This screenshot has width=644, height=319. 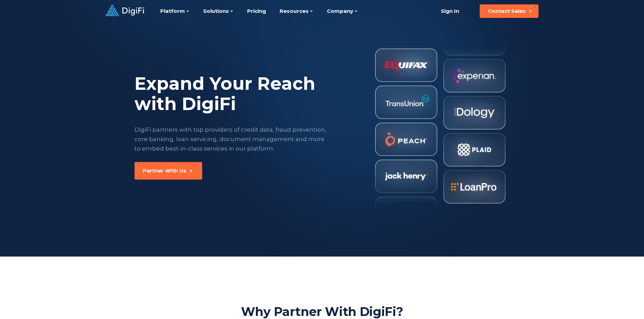 What do you see at coordinates (509, 11) in the screenshot?
I see `a: Contact Sales` at bounding box center [509, 11].